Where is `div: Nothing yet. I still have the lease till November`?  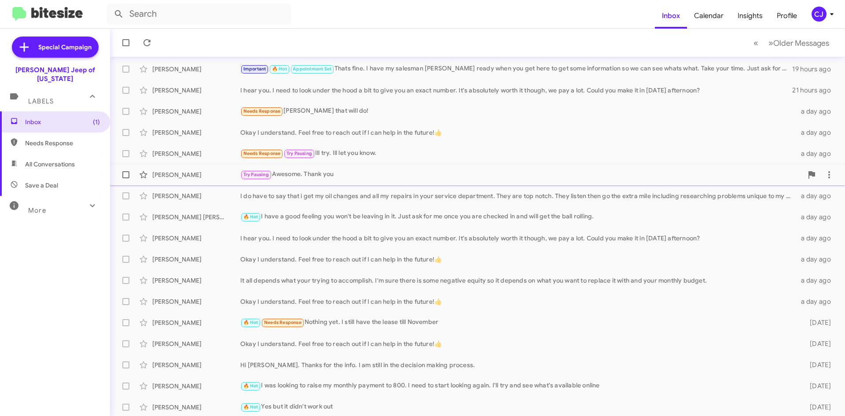
div: Nothing yet. I still have the lease till November is located at coordinates (518, 322).